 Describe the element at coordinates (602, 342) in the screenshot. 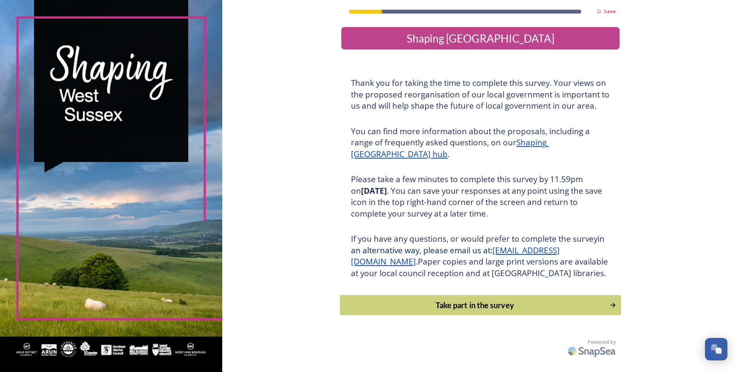

I see `span: Powered by` at that location.